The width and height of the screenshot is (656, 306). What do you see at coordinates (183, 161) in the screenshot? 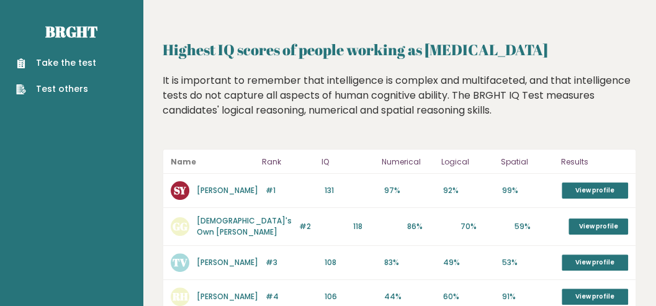
I see `b: Name` at bounding box center [183, 161].